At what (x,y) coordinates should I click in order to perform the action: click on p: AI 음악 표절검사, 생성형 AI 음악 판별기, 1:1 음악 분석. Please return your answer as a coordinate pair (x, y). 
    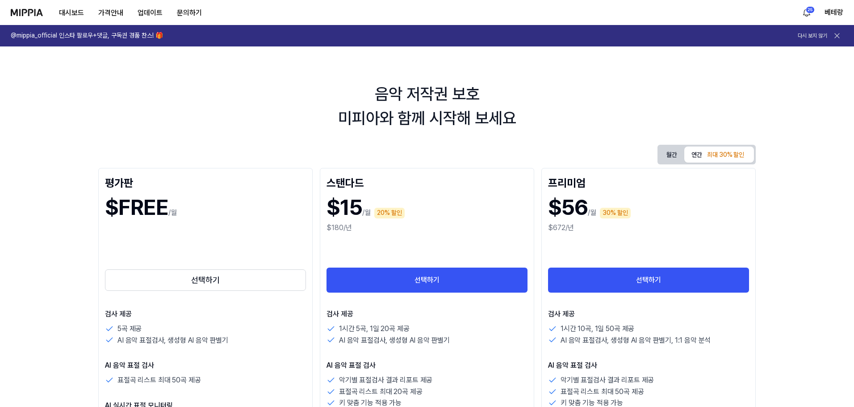
    Looking at the image, I should click on (635, 340).